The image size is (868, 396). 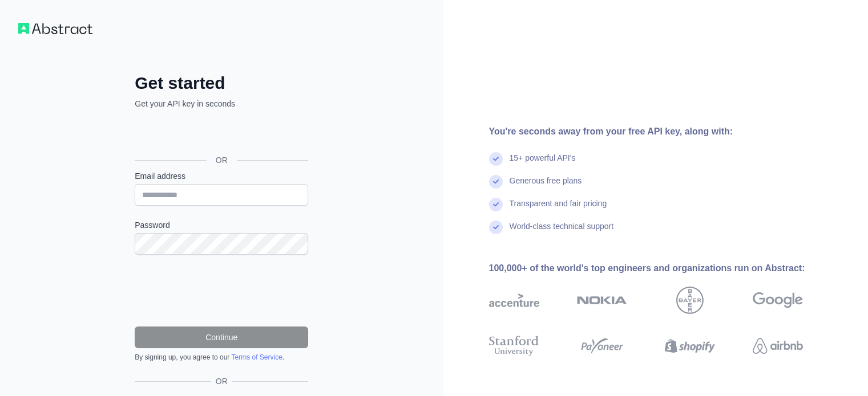 I want to click on img: google, so click(x=778, y=300).